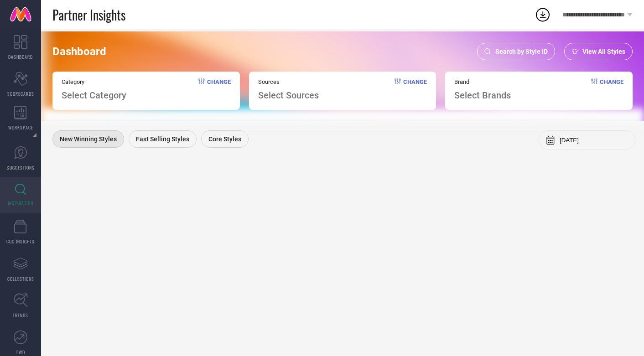  What do you see at coordinates (21, 278) in the screenshot?
I see `span: COLLECTIONS` at bounding box center [21, 278].